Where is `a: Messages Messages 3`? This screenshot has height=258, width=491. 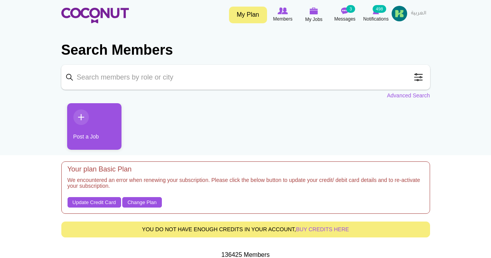
a: Messages Messages 3 is located at coordinates (345, 15).